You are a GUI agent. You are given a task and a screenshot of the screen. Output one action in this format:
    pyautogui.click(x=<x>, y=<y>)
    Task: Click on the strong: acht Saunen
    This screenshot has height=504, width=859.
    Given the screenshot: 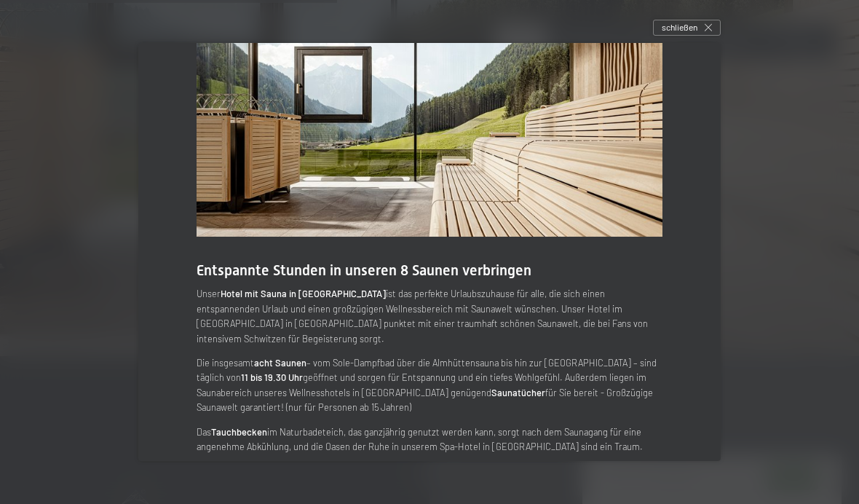 What is the action you would take?
    pyautogui.click(x=280, y=363)
    